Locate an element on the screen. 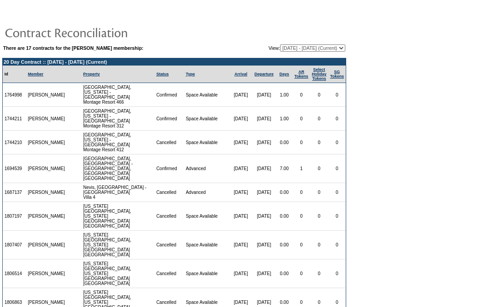 This screenshot has width=495, height=307. a: Property is located at coordinates (91, 74).